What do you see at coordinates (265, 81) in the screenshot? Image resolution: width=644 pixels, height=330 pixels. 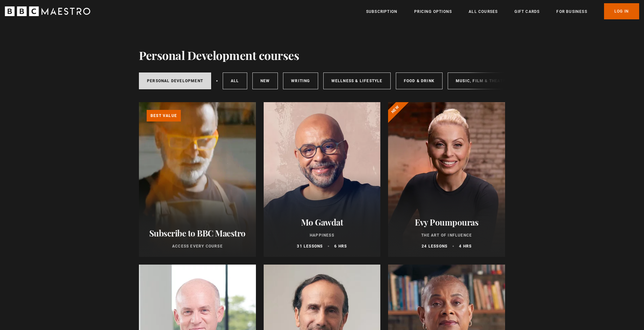 I see `a: New` at bounding box center [265, 81].